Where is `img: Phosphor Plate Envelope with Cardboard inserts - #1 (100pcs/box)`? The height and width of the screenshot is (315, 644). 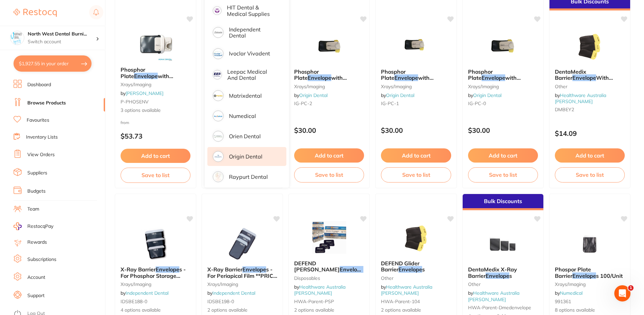
img: Phosphor Plate Envelope with Cardboard inserts - #1 (100pcs/box) is located at coordinates (416, 46).